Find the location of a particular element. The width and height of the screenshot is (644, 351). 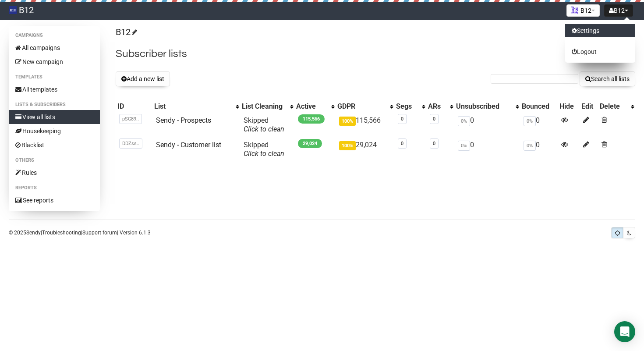

th: List: No sort applied, activate to apply an ascending sort is located at coordinates (196, 107).